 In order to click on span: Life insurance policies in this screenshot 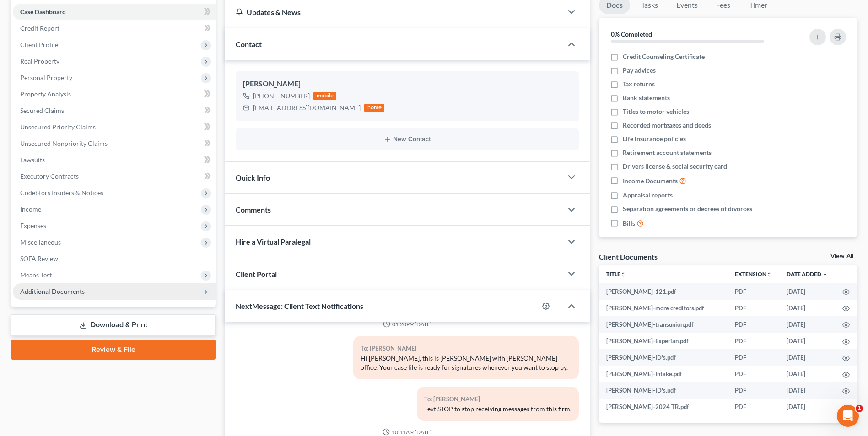, I will do `click(654, 139)`.